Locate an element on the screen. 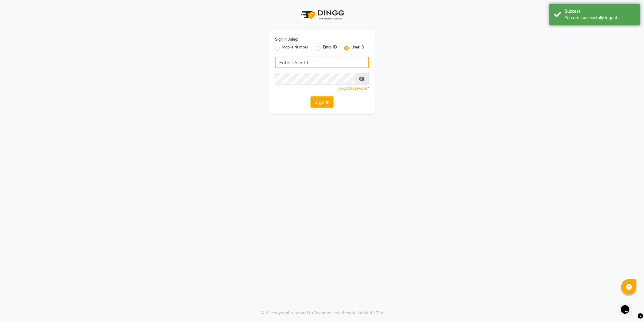 This screenshot has height=321, width=644. button: Sign In is located at coordinates (322, 102).